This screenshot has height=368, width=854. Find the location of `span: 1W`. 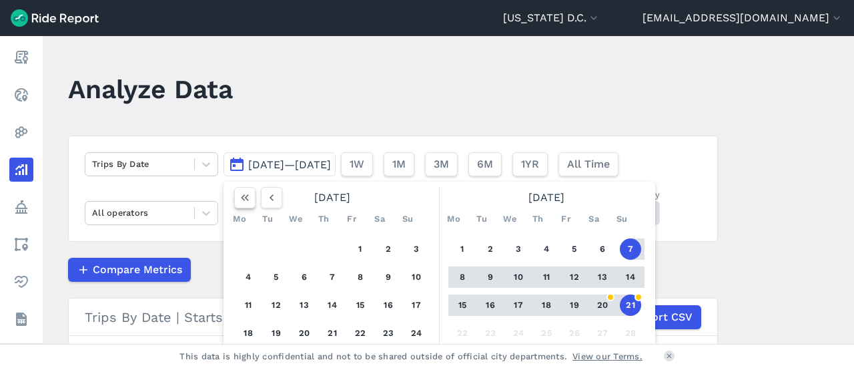

span: 1W is located at coordinates (357, 164).